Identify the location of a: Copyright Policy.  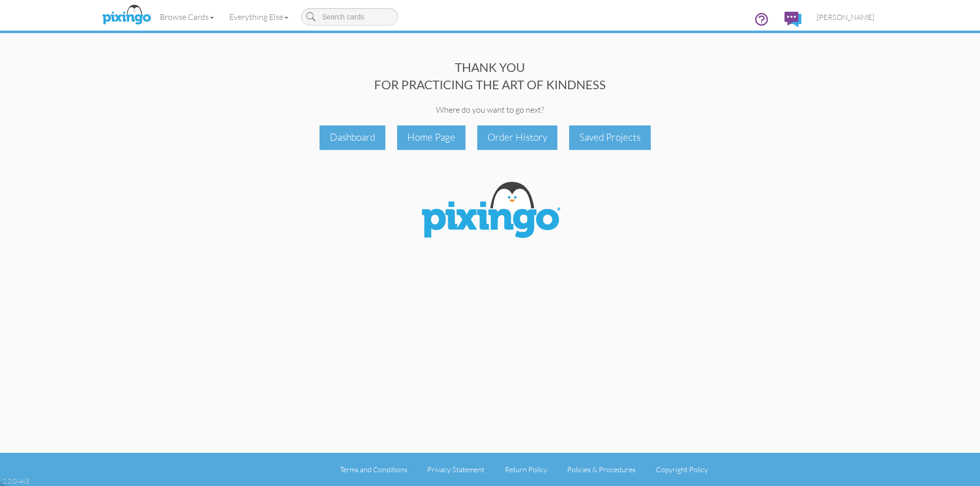
(682, 469).